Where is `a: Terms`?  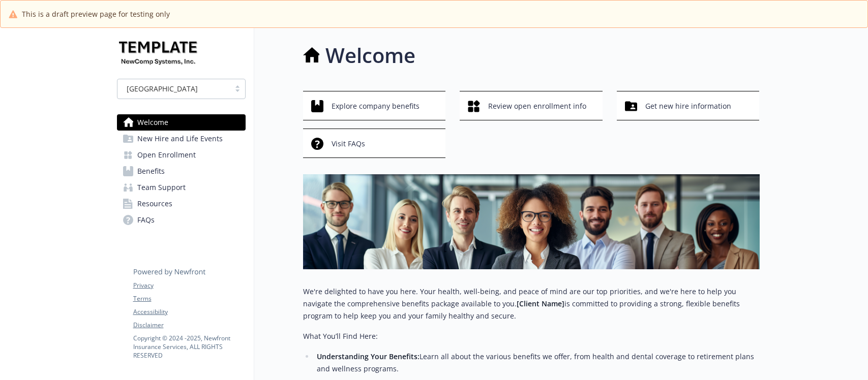 a: Terms is located at coordinates (189, 298).